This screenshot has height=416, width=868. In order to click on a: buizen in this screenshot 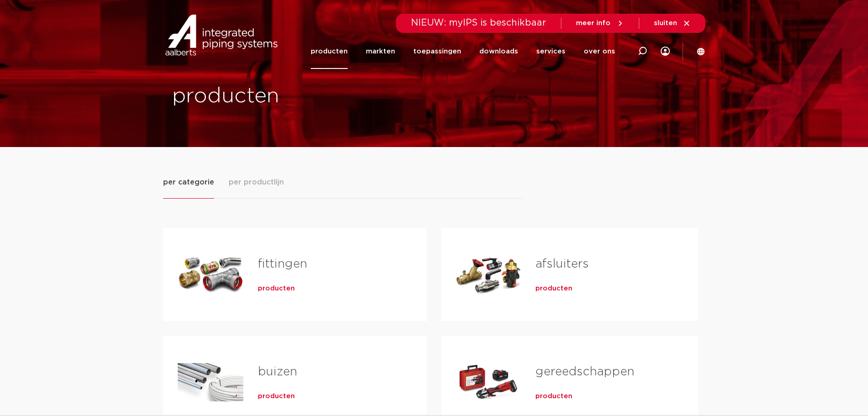, I will do `click(278, 372)`.